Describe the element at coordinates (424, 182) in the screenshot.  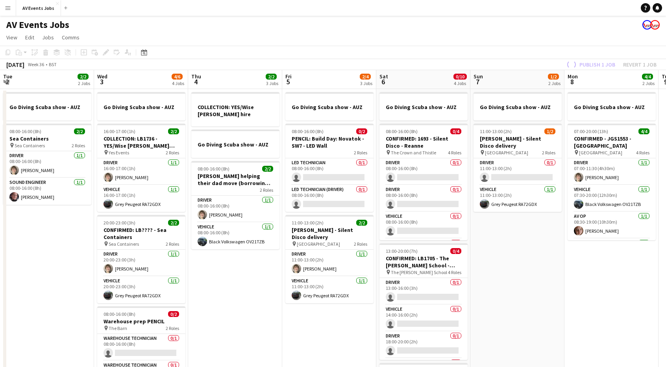
I see `div: 08:00-16:00 (8h)0/4CONFIRMED: 1693 - Silent Disco - Reanne The Crown and Thistle4 RolesDriver0/10...` at that location.